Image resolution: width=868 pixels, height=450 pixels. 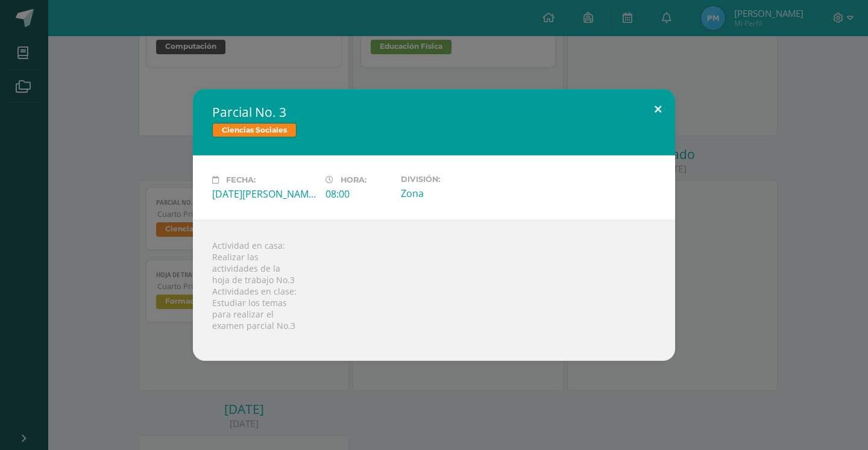 What do you see at coordinates (453, 193) in the screenshot?
I see `div: Zona` at bounding box center [453, 193].